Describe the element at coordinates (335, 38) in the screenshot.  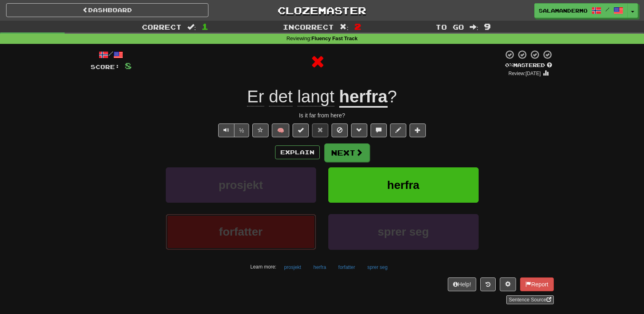
I see `strong: Fluency Fast Track` at that location.